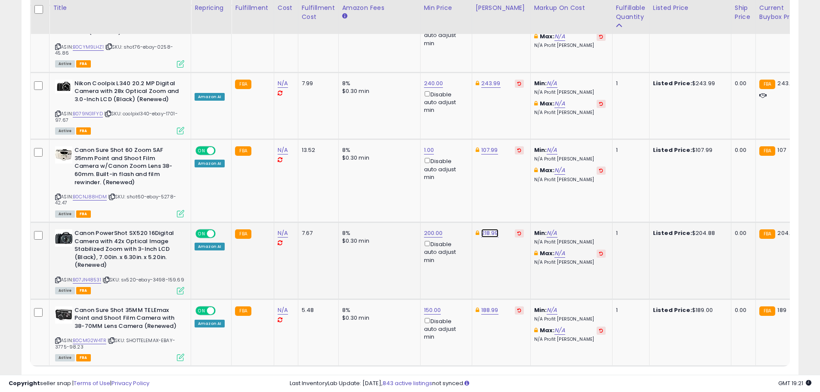 Image resolution: width=820 pixels, height=392 pixels. What do you see at coordinates (434, 84) in the screenshot?
I see `a: 240.00` at bounding box center [434, 84].